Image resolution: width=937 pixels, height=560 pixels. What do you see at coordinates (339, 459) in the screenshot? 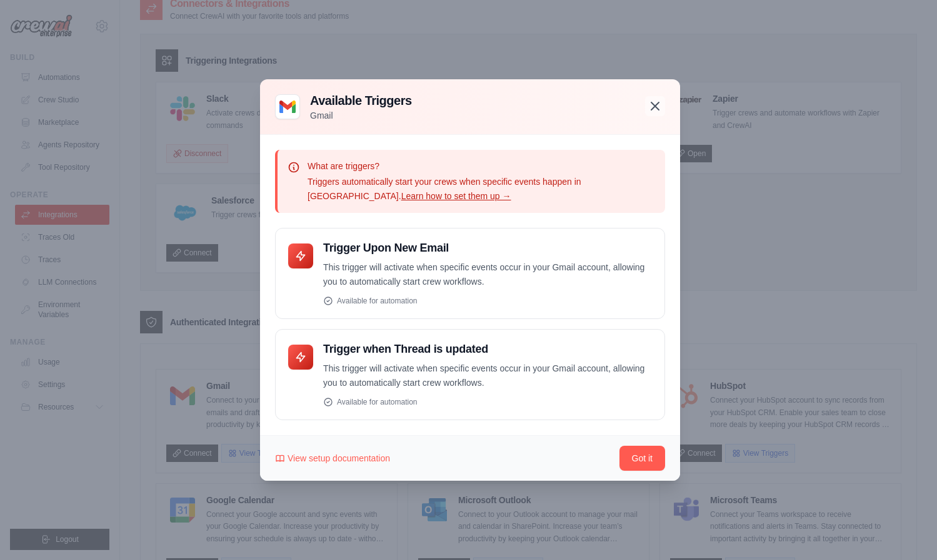
I see `span: View setup documentation` at bounding box center [339, 459].